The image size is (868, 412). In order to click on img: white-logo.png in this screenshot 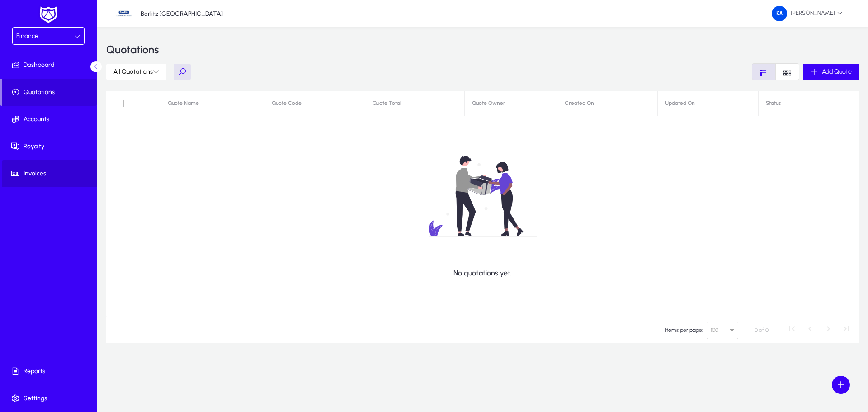, I will do `click(48, 15)`.